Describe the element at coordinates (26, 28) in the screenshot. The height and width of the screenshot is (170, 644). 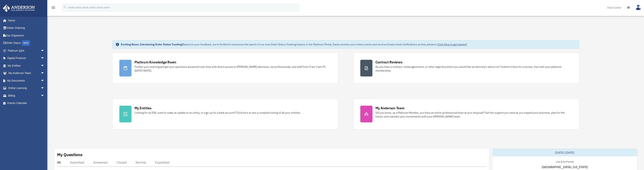
I see `a: Online Ordering` at that location.